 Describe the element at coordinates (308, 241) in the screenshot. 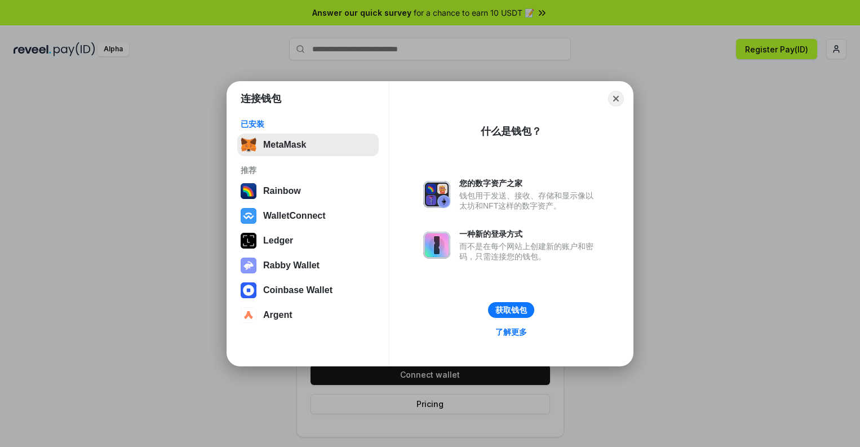

I see `button: Ledger` at that location.